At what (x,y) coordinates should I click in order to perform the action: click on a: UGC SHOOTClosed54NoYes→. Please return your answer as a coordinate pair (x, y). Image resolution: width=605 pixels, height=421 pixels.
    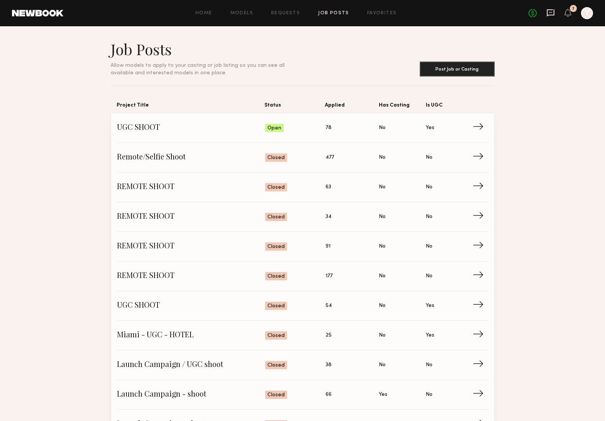
    Looking at the image, I should click on (303, 306).